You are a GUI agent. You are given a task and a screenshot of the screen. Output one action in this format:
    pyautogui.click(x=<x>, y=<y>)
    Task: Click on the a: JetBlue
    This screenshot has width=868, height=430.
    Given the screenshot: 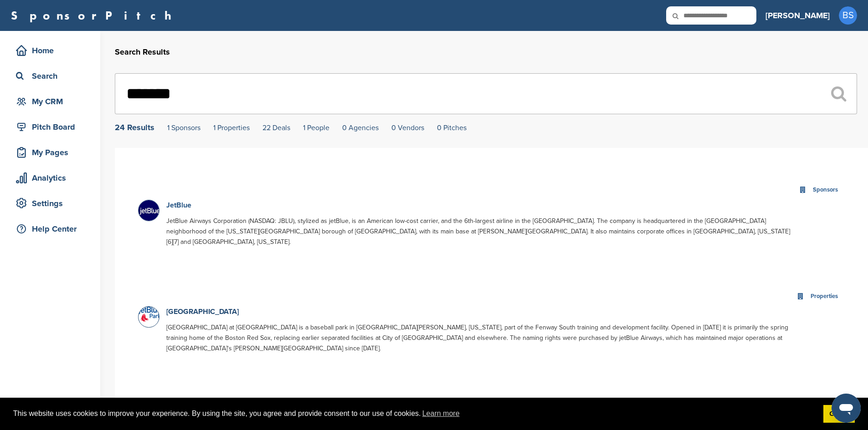 What is the action you would take?
    pyautogui.click(x=179, y=206)
    